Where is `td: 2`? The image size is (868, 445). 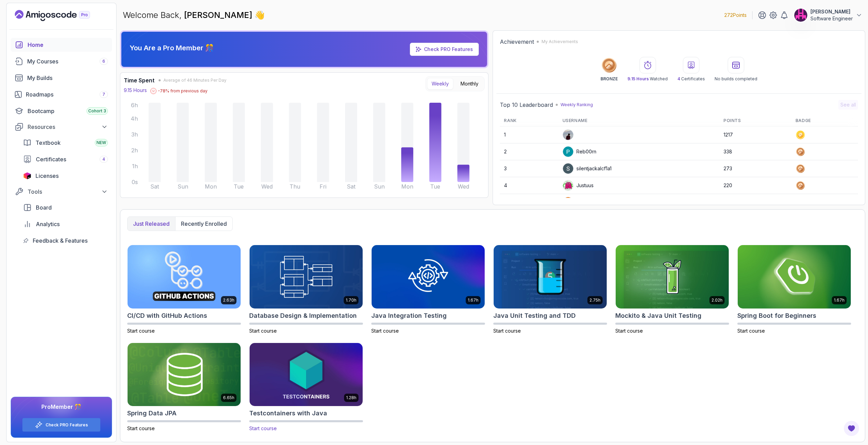
td: 2 is located at coordinates (529, 151).